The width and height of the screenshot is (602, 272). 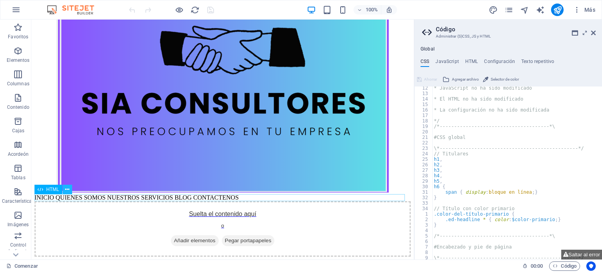 What do you see at coordinates (426, 225) in the screenshot?
I see `font: 3` at bounding box center [426, 225].